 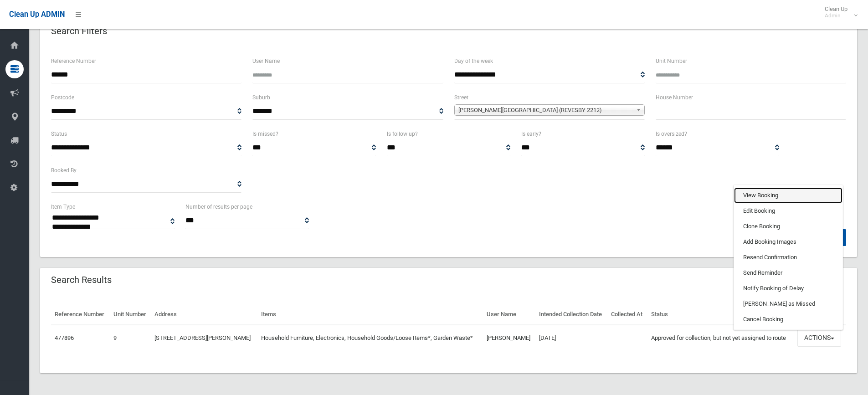 What do you see at coordinates (80, 314) in the screenshot?
I see `th: Reference Number` at bounding box center [80, 314].